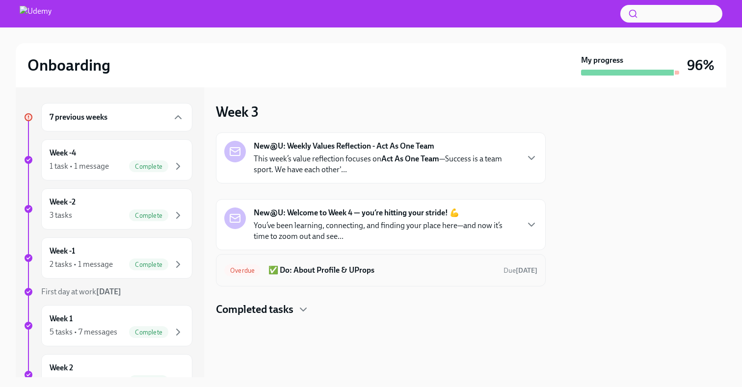 This screenshot has width=742, height=387. I want to click on strong: My progress, so click(602, 60).